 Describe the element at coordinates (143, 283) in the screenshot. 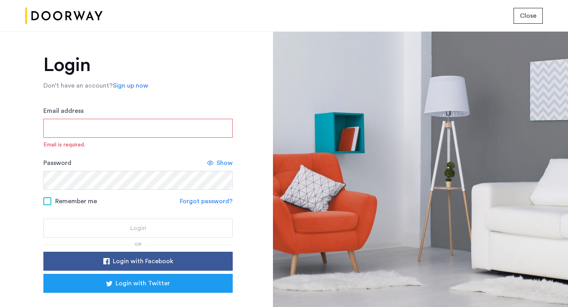

I see `span: Login with Twitter` at that location.